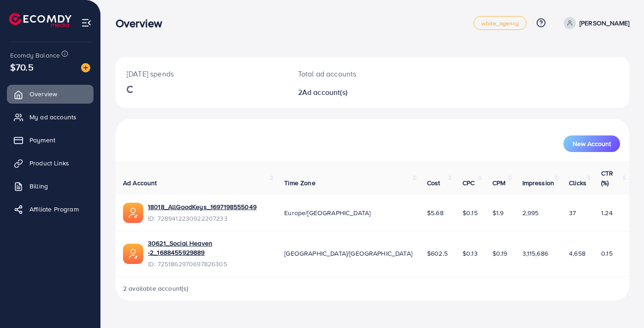 The image size is (644, 328). What do you see at coordinates (530, 213) in the screenshot?
I see `span: 2,995` at bounding box center [530, 213].